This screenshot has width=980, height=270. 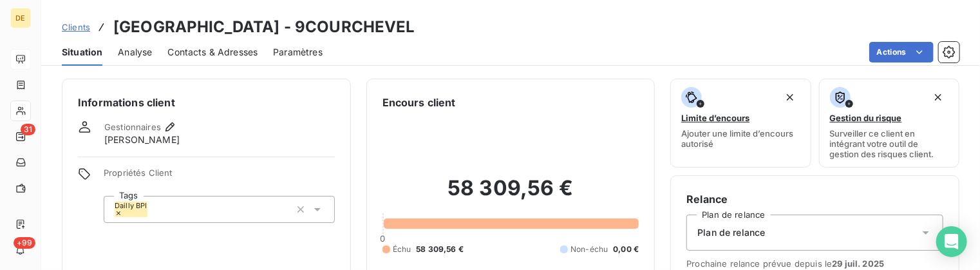 I want to click on span: 0, so click(x=383, y=239).